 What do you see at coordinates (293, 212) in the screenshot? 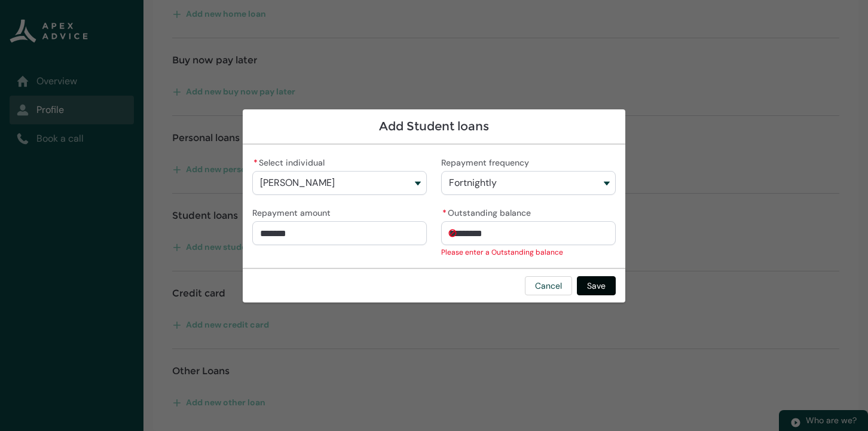
I see `label: Repayment amount` at bounding box center [293, 212].